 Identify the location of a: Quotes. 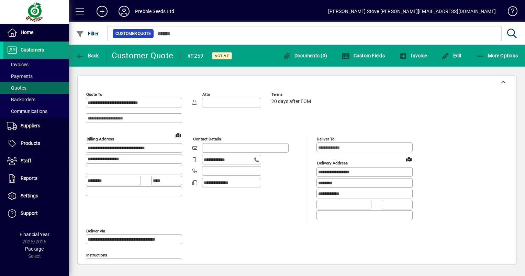
(36, 88).